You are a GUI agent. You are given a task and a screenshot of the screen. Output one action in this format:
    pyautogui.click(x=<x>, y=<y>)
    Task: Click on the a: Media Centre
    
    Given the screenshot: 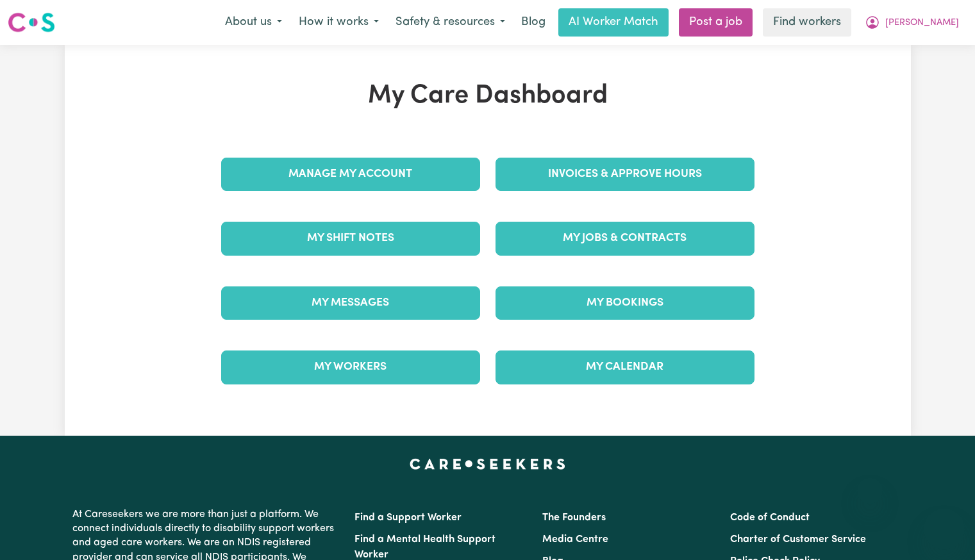 What is the action you would take?
    pyautogui.click(x=575, y=540)
    